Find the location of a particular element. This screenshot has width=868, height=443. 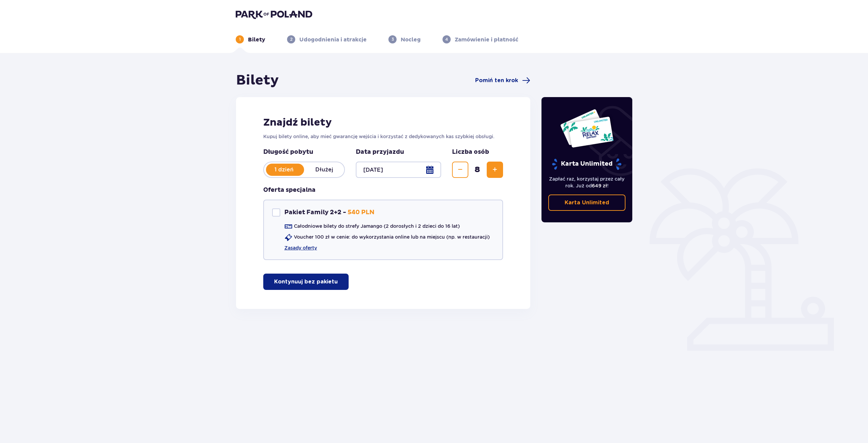

p: Pakiet Family 2+2 - is located at coordinates (315, 213).